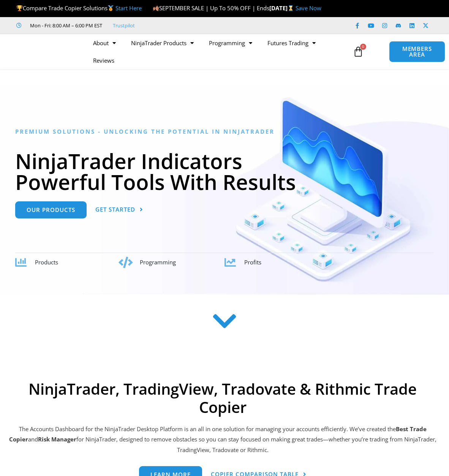  Describe the element at coordinates (417, 52) in the screenshot. I see `span: MEMBERS AREA` at that location.